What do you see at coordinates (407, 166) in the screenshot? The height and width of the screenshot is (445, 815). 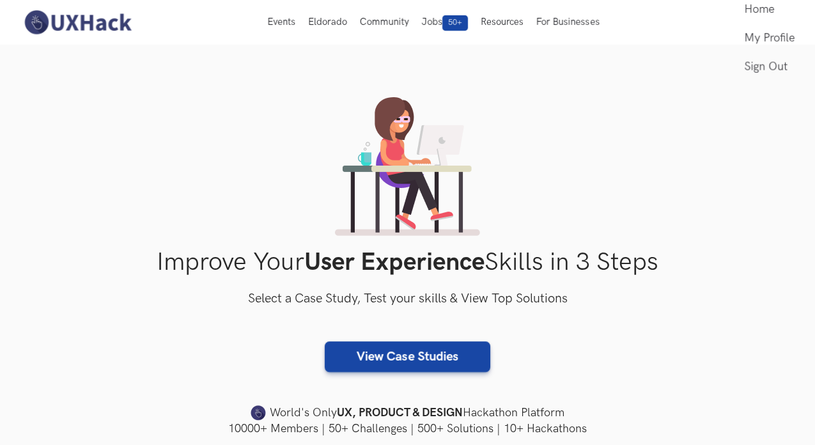 I see `img: lady working on laptop` at bounding box center [407, 166].